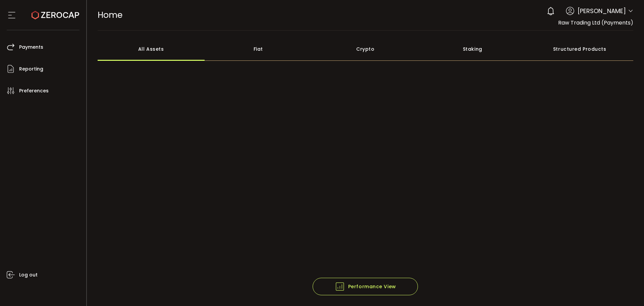 Image resolution: width=644 pixels, height=306 pixels. Describe the element at coordinates (366, 286) in the screenshot. I see `button: Performance View` at that location.